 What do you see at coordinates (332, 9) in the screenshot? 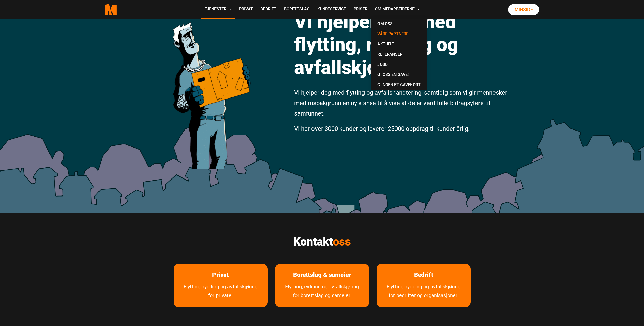
I see `a: Kundeservice` at bounding box center [332, 9].